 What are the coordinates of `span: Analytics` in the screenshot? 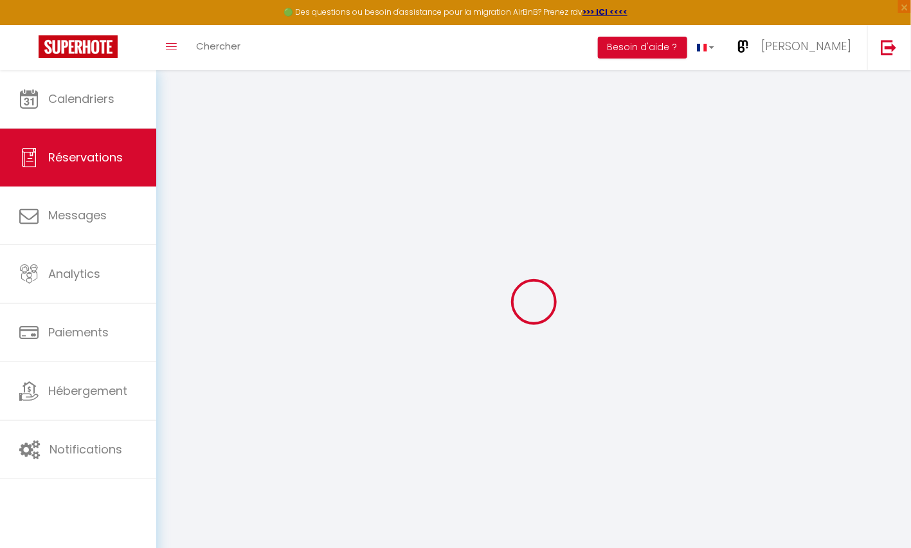 It's located at (74, 273).